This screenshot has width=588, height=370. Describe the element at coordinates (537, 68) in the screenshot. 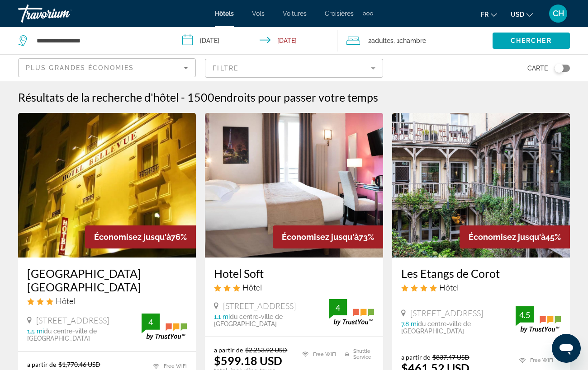

I see `span: Carte` at that location.